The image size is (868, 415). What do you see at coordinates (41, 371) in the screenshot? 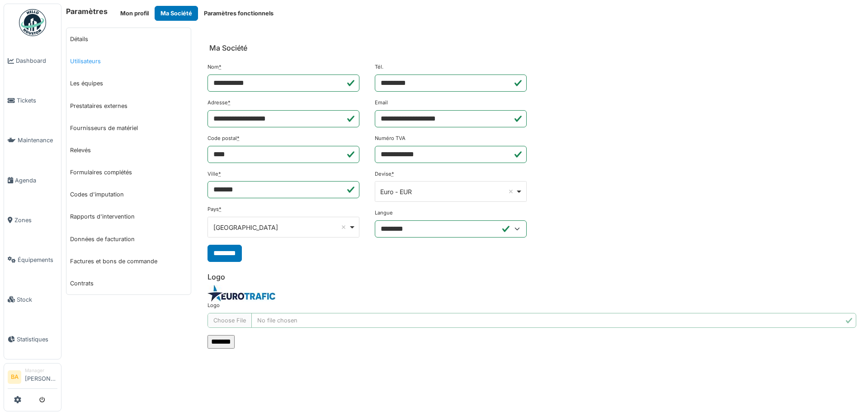
I see `div: Manager` at bounding box center [41, 371].